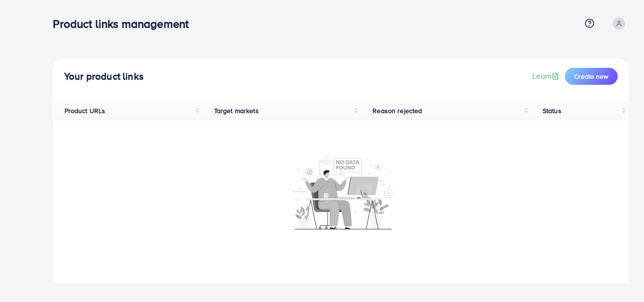 The image size is (644, 302). I want to click on a: Learn, so click(546, 76).